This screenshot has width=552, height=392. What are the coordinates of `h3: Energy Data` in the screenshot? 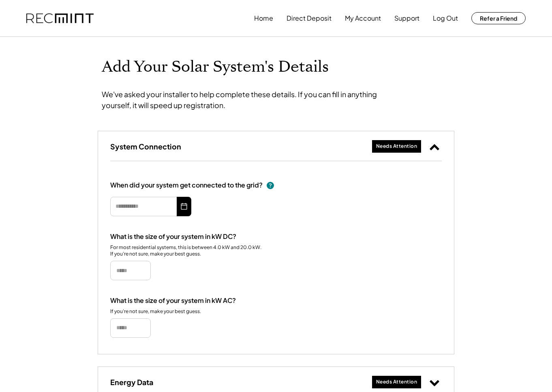 It's located at (132, 382).